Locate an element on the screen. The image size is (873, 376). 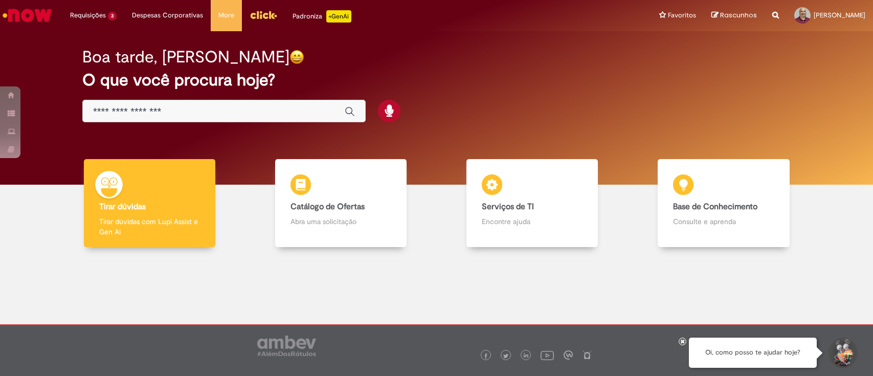
b: Tirar dúvidas is located at coordinates (122, 207).